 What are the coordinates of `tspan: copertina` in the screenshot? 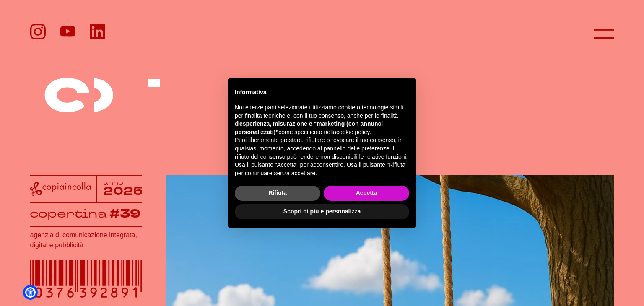 It's located at (68, 213).